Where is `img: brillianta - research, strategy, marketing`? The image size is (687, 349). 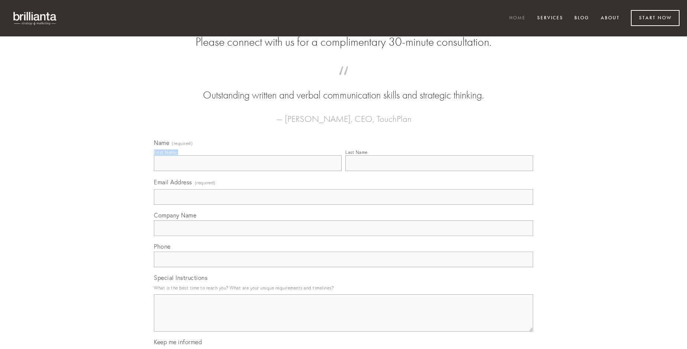
img: brillianta - research, strategy, marketing is located at coordinates (35, 18).